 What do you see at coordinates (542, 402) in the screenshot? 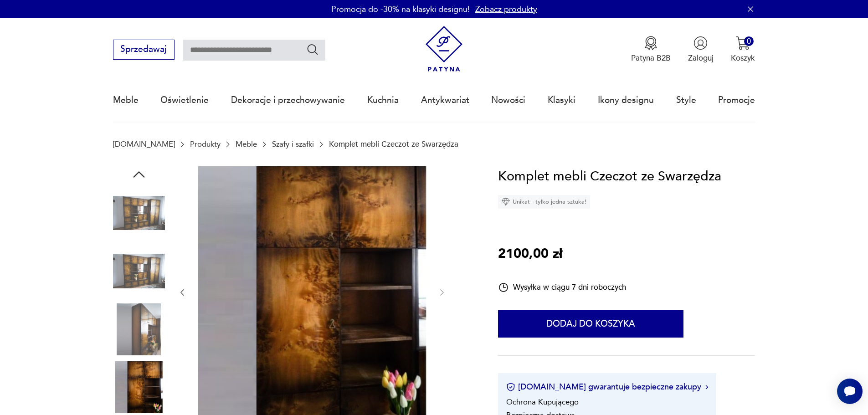
I see `li: Ochrona Kupującego` at bounding box center [542, 402].